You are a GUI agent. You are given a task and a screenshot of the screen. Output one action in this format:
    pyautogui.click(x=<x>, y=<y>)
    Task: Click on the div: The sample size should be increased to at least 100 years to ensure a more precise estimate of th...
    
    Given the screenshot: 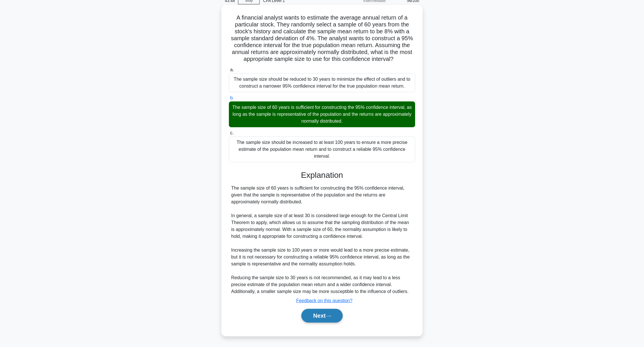 What is the action you would take?
    pyautogui.click(x=322, y=150)
    